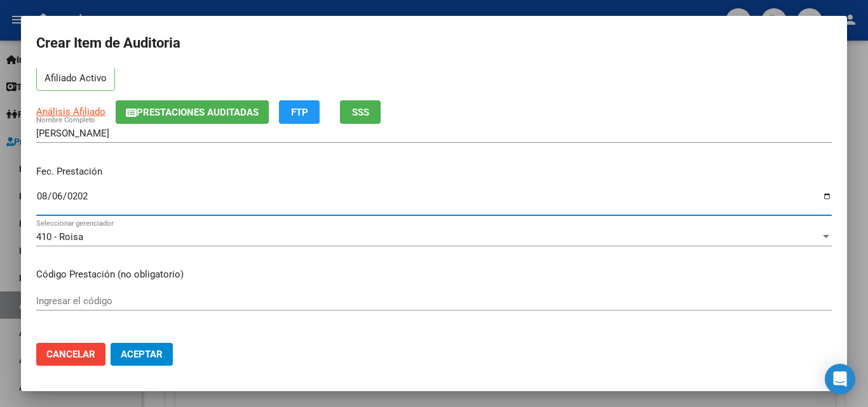 Image resolution: width=868 pixels, height=407 pixels. Describe the element at coordinates (71, 354) in the screenshot. I see `button: Cancelar` at that location.